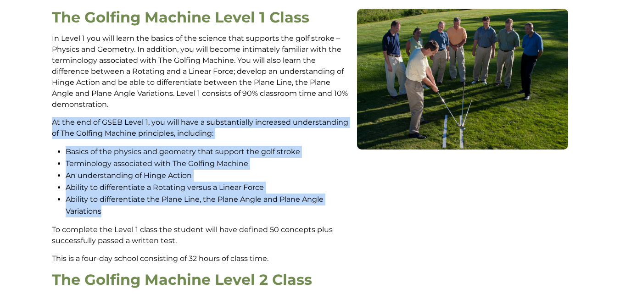 The width and height of the screenshot is (620, 294). What do you see at coordinates (208, 164) in the screenshot?
I see `li: Terminology associated with The Golfing Machine` at bounding box center [208, 164].